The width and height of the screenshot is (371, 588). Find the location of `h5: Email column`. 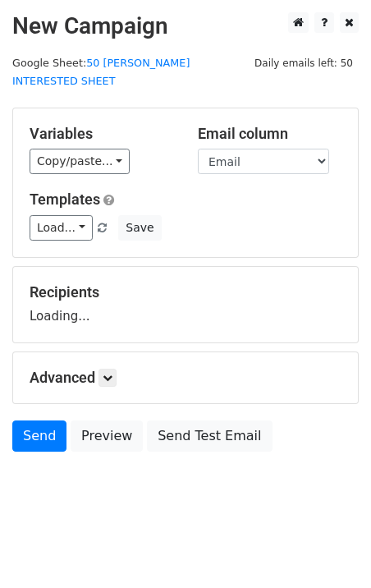

h5: Email column is located at coordinates (269, 133).